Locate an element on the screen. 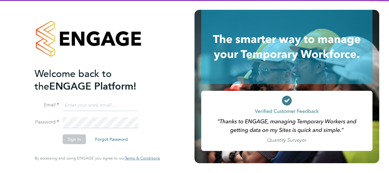 The image size is (389, 173). a: Terms & Conditions is located at coordinates (142, 158).